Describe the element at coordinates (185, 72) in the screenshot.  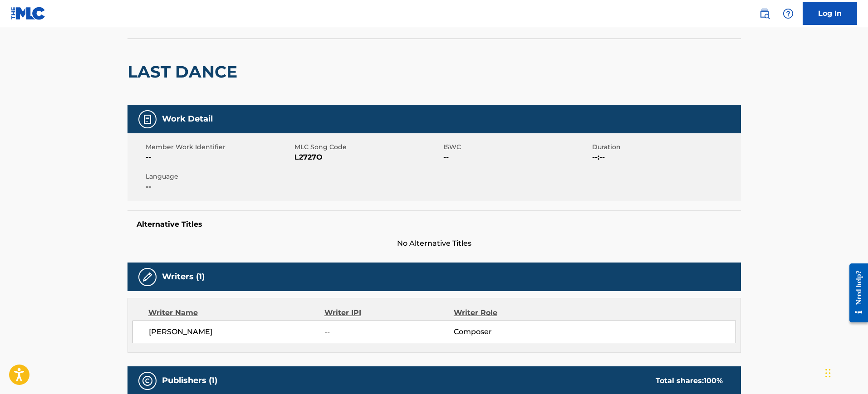
I see `h2: LAST DANCE` at that location.